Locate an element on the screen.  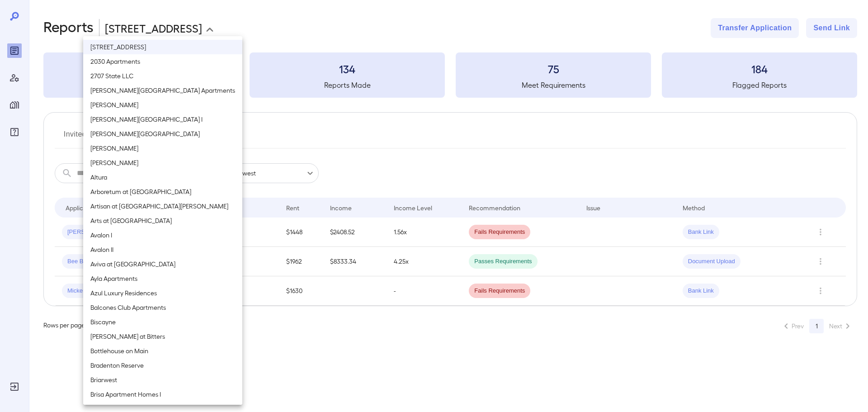
li: Bottlehouse on Main is located at coordinates (163, 351).